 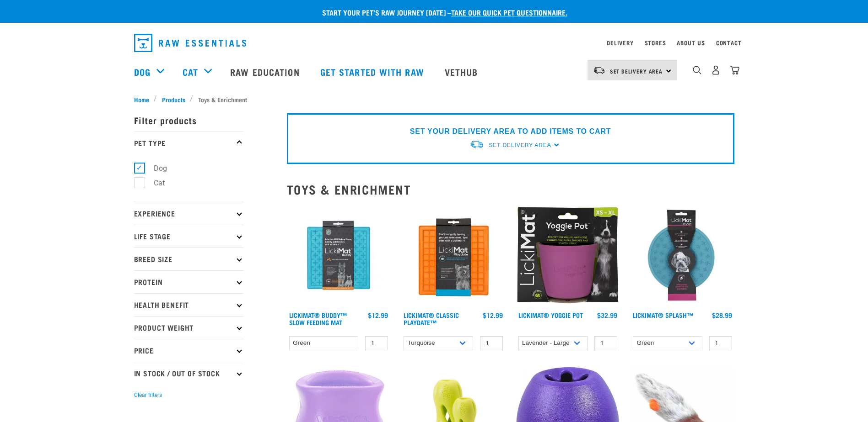 I want to click on a: Cat, so click(x=191, y=72).